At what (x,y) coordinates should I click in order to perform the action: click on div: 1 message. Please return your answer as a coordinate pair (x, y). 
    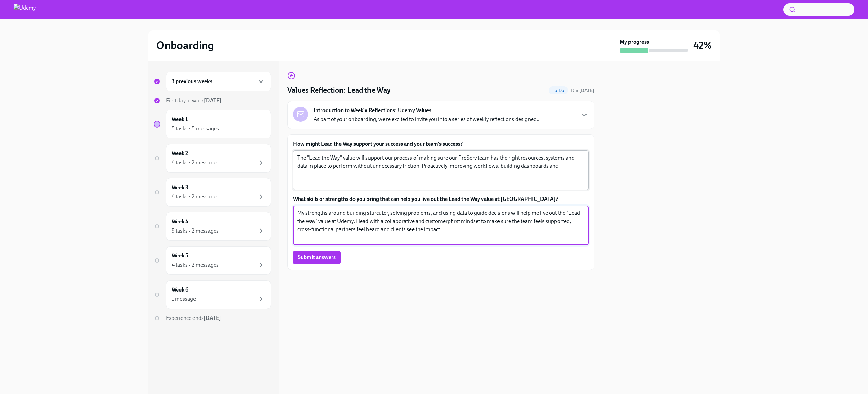
    Looking at the image, I should click on (184, 299).